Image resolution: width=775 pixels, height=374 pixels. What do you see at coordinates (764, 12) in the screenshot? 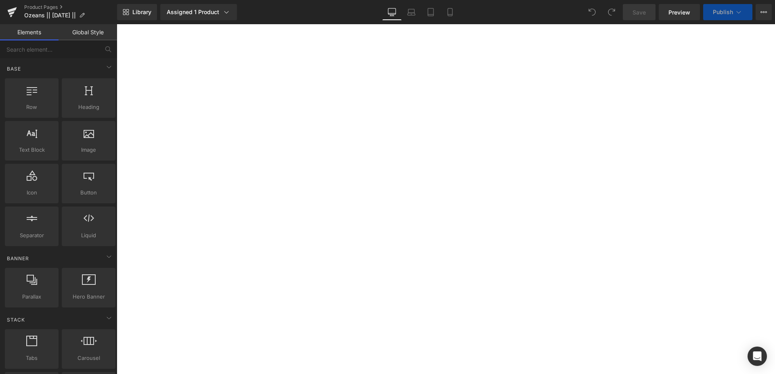
I see `button: More` at bounding box center [764, 12].